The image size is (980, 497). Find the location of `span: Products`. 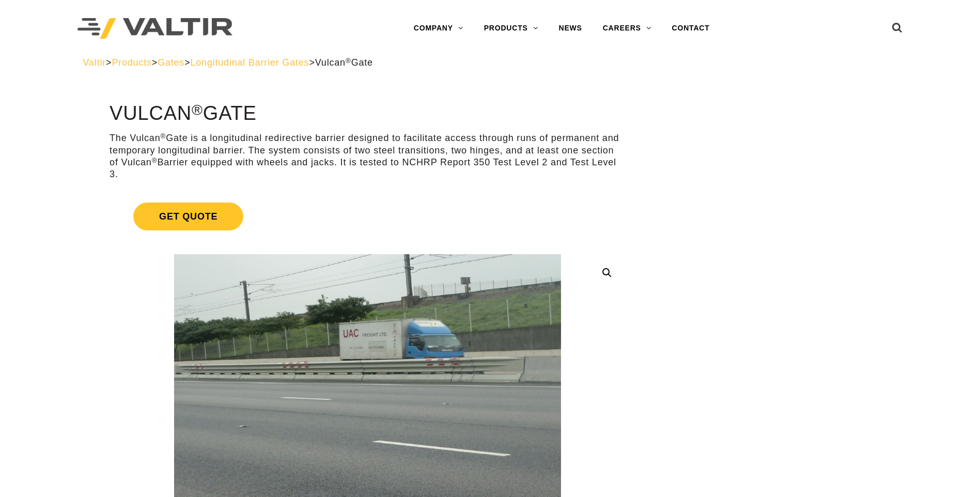

span: Products is located at coordinates (131, 62).